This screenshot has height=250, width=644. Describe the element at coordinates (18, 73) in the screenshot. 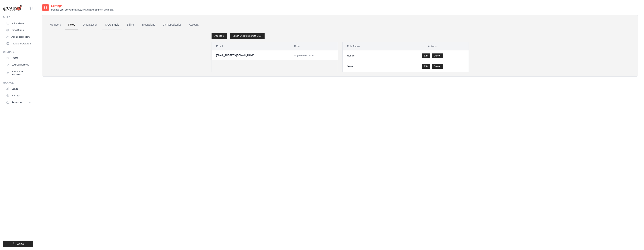

I see `a: Environment Variables` at that location.